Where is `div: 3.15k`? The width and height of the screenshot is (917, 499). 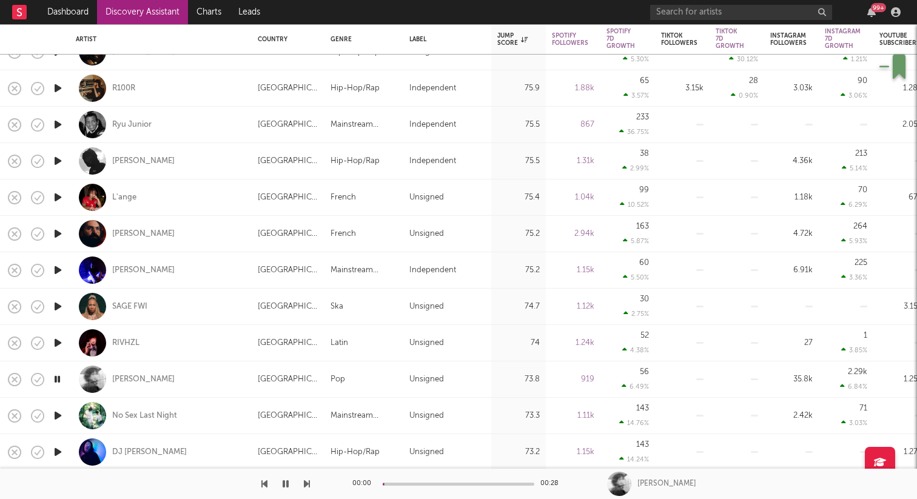
div: 3.15k is located at coordinates (682, 89).